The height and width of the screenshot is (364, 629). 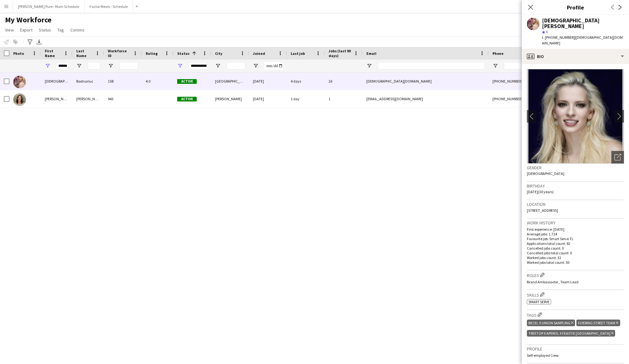 I want to click on span: Last job, so click(x=297, y=53).